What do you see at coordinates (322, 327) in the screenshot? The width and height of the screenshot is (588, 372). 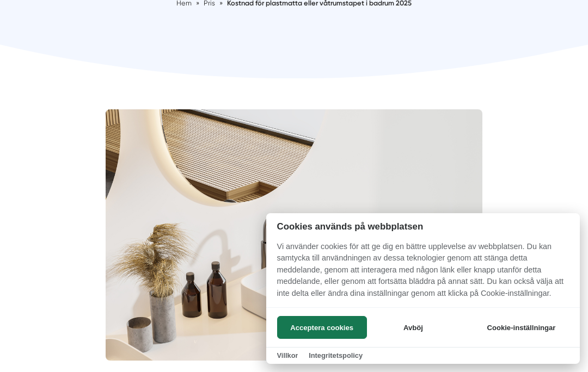 I see `button: Acceptera cookies` at bounding box center [322, 327].